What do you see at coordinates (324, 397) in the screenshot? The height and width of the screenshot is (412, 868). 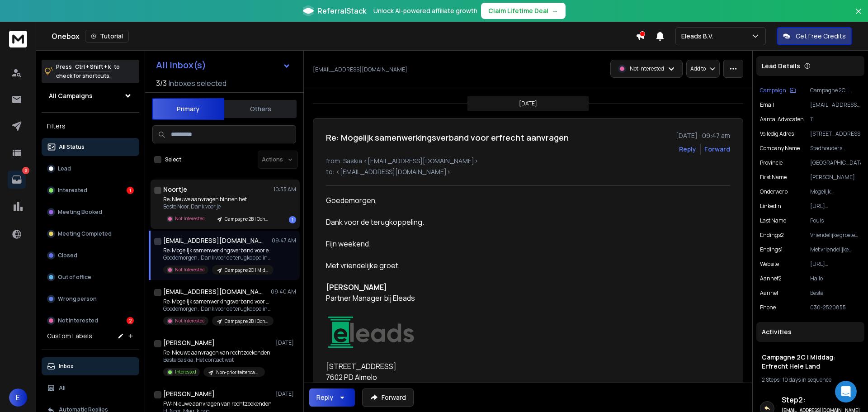 I see `div: Reply` at bounding box center [324, 397].